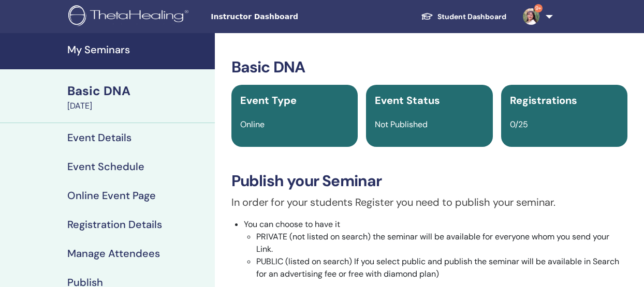 This screenshot has width=644, height=287. Describe the element at coordinates (519, 124) in the screenshot. I see `span: 0/25` at that location.